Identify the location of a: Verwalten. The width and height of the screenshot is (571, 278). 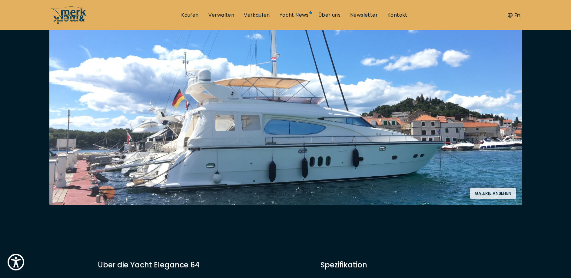
(221, 15).